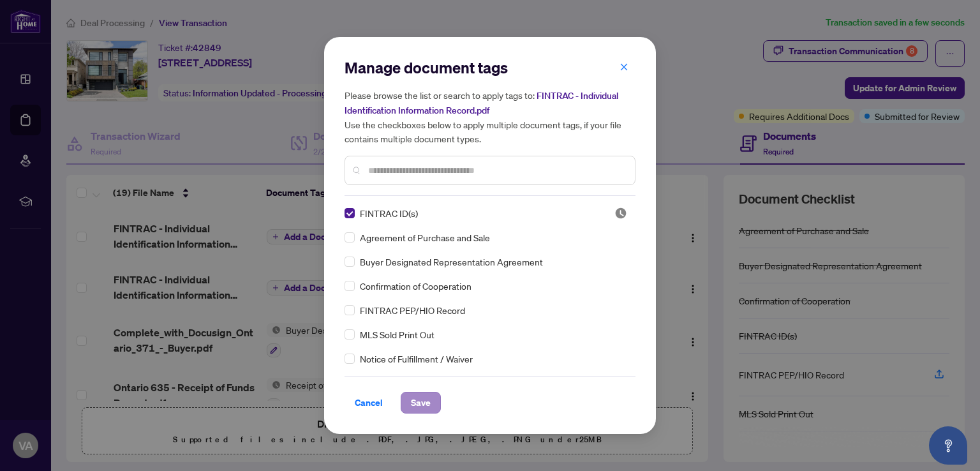 This screenshot has height=471, width=980. I want to click on span: close, so click(623, 67).